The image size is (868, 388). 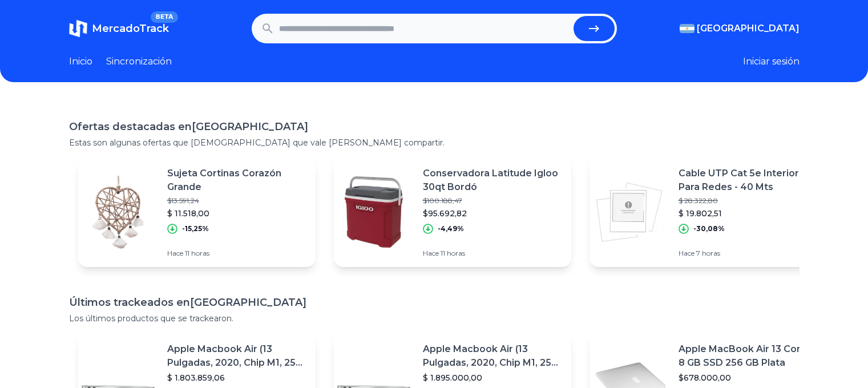 What do you see at coordinates (701, 214) in the screenshot?
I see `font: $ 19.802,51` at bounding box center [701, 214].